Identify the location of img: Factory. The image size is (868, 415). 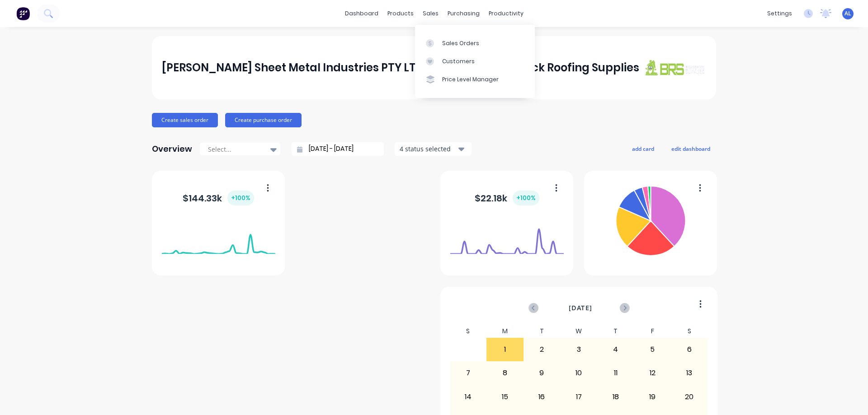
(23, 13).